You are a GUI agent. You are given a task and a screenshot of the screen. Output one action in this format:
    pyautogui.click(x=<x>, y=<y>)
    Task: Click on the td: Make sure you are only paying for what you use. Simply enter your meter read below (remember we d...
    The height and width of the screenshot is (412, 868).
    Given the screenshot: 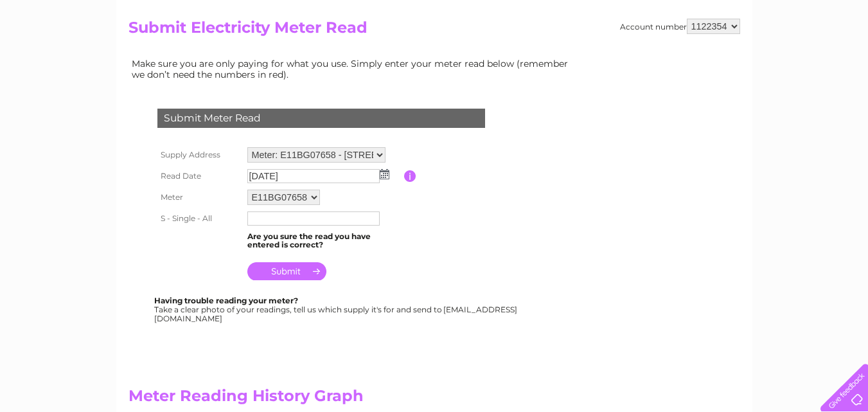 What is the action you would take?
    pyautogui.click(x=353, y=69)
    